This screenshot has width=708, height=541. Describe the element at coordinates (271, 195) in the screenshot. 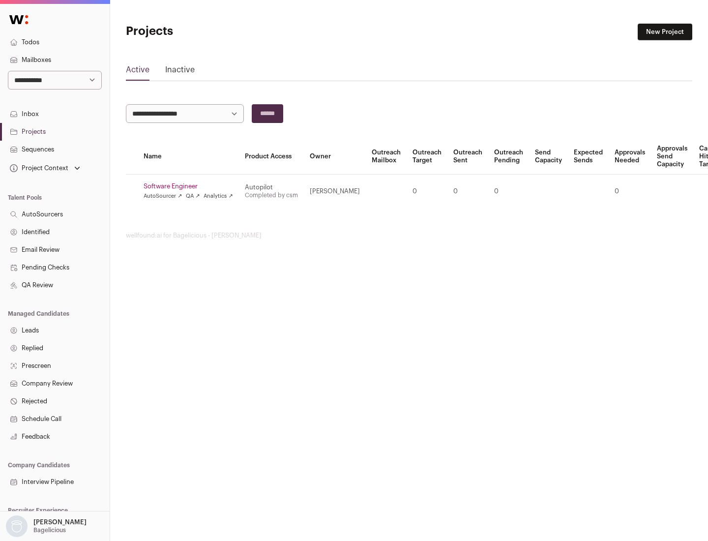

I see `a: Completed by csm` at that location.